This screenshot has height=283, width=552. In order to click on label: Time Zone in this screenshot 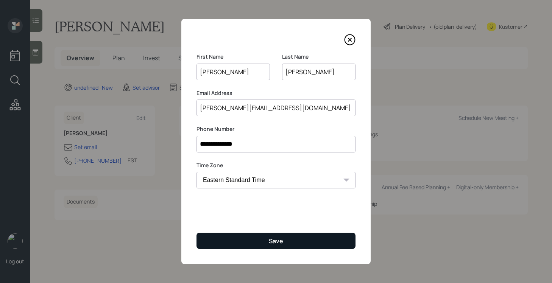, I will do `click(276, 166)`.